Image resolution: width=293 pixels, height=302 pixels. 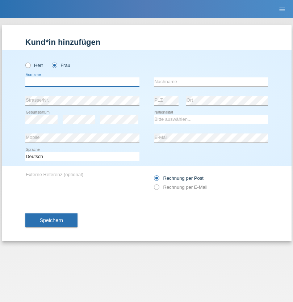 I want to click on input: Frau, so click(x=54, y=65).